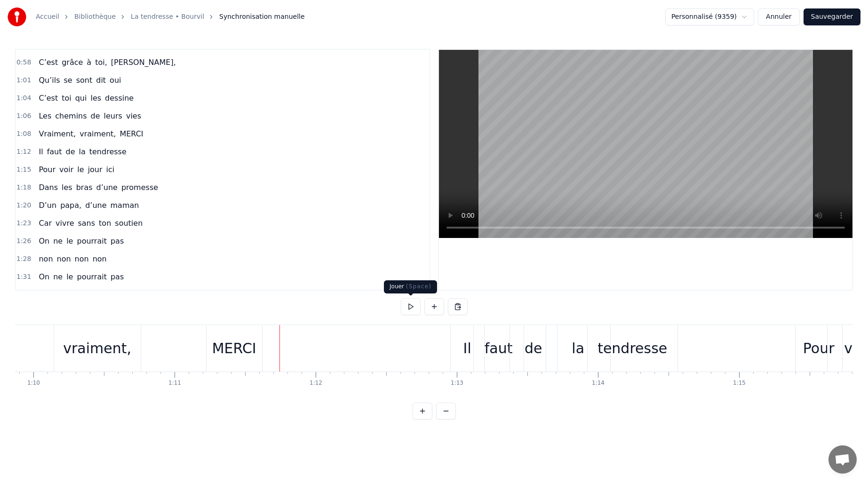  I want to click on span: ton, so click(105, 223).